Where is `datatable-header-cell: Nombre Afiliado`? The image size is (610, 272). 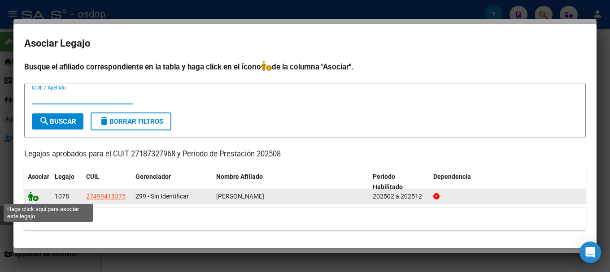 datatable-header-cell: Nombre Afiliado is located at coordinates (291, 182).